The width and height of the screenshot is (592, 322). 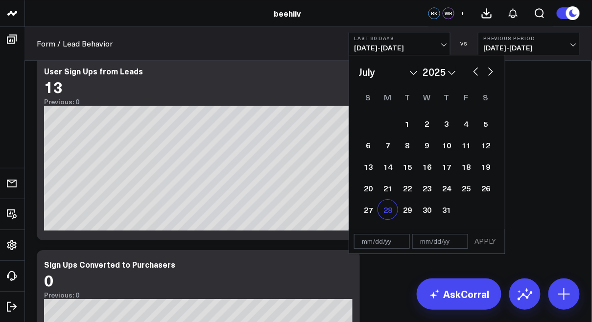 I want to click on a: Form / Lead Behavior, so click(x=74, y=44).